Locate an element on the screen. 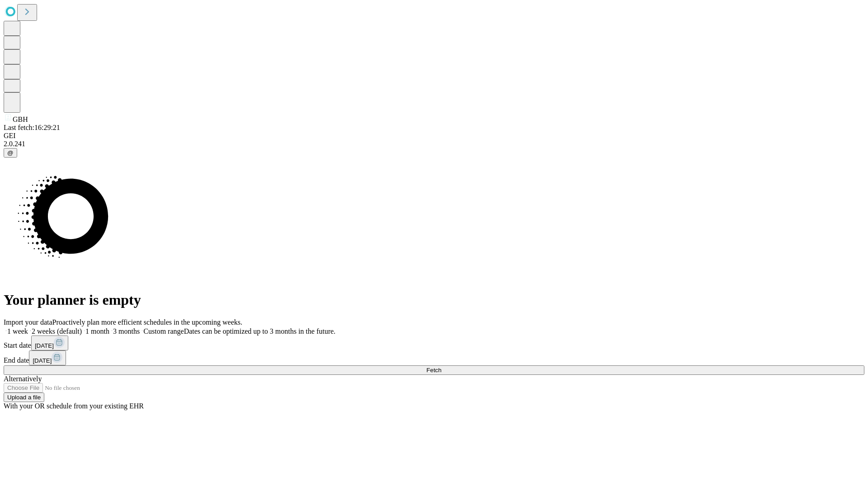 This screenshot has width=868, height=489. h1: Your planner is empty is located at coordinates (434, 300).